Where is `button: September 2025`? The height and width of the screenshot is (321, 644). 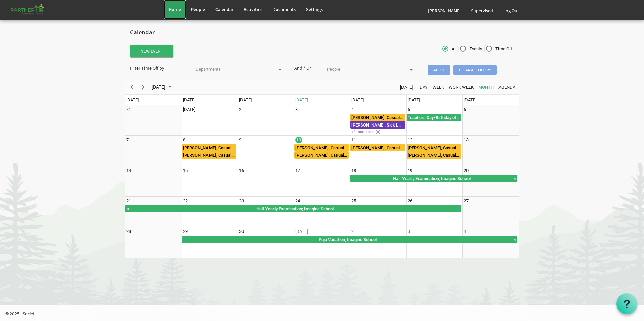 button: September 2025 is located at coordinates (163, 87).